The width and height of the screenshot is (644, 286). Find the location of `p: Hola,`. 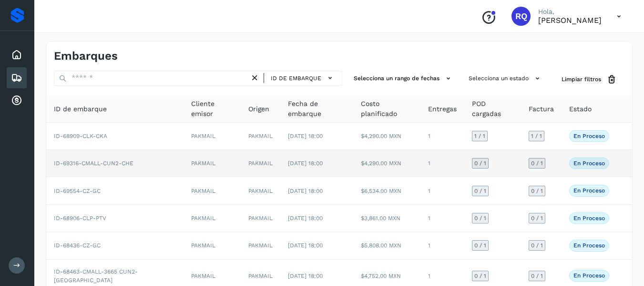

p: Hola, is located at coordinates (569, 11).